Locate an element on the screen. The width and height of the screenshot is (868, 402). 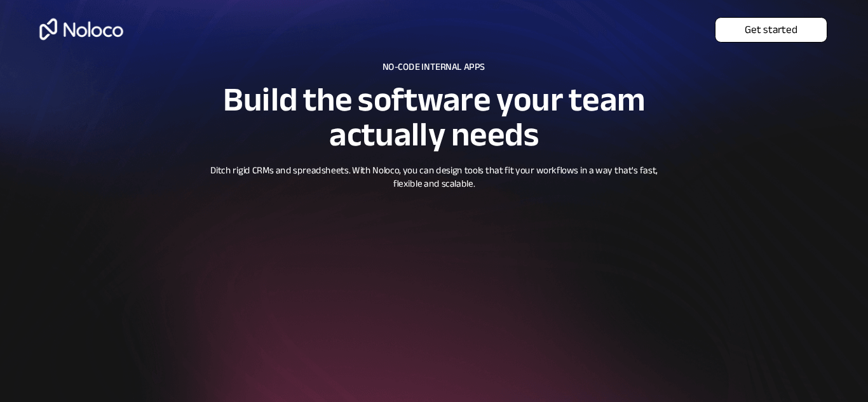
a: Get started is located at coordinates (771, 30).